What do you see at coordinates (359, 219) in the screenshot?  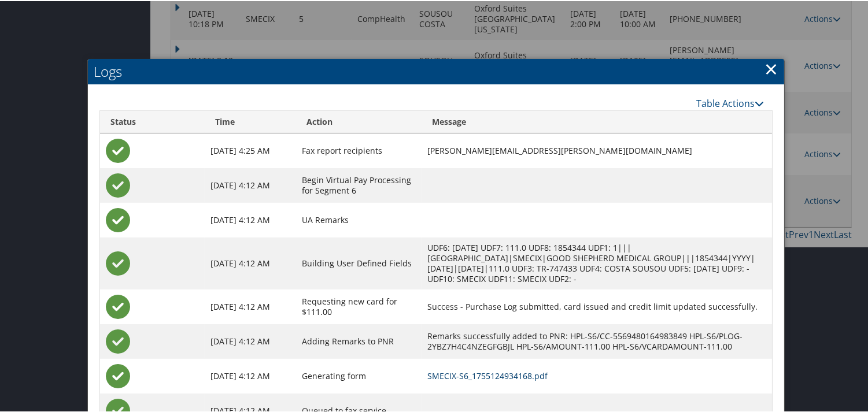 I see `td: UA Remarks` at bounding box center [359, 219].